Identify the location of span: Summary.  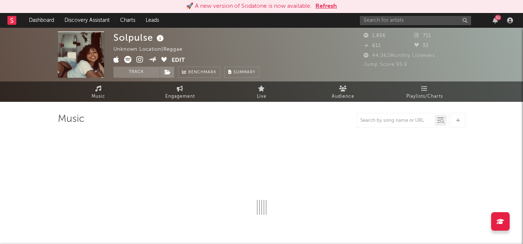
(244, 72).